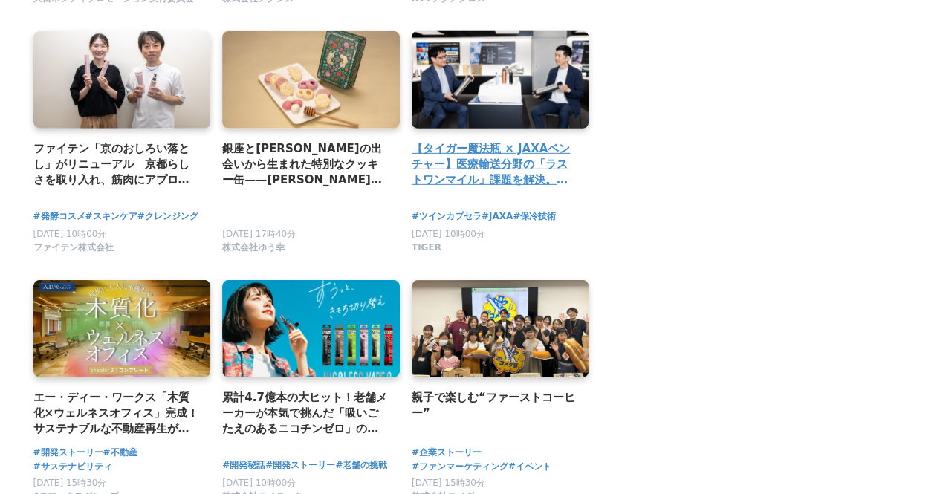  What do you see at coordinates (427, 251) in the screenshot?
I see `a: TIGER` at bounding box center [427, 251].